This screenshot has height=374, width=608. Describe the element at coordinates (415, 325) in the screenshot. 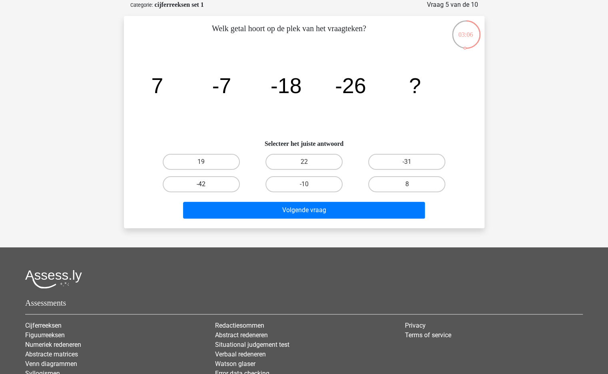

I see `a: Privacy` at that location.